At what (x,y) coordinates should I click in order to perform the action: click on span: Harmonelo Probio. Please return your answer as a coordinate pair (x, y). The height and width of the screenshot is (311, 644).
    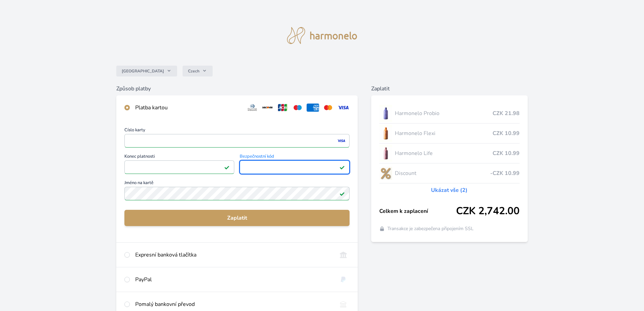
    Looking at the image, I should click on (444, 114).